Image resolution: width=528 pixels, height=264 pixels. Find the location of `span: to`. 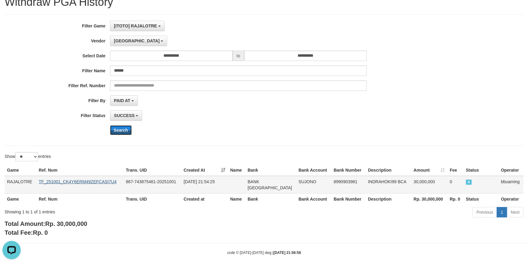

span: to is located at coordinates (238, 56).